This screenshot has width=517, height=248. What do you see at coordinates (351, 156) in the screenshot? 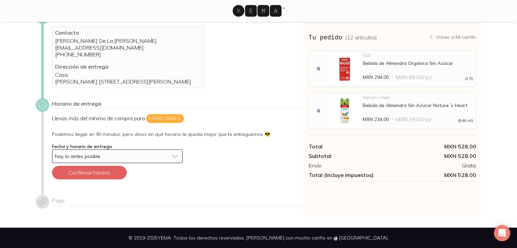
I see `div: Subtotal` at bounding box center [351, 156].